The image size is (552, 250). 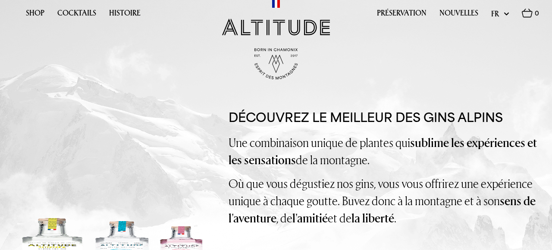 What do you see at coordinates (310, 218) in the screenshot?
I see `strong: l'amitié` at bounding box center [310, 218].